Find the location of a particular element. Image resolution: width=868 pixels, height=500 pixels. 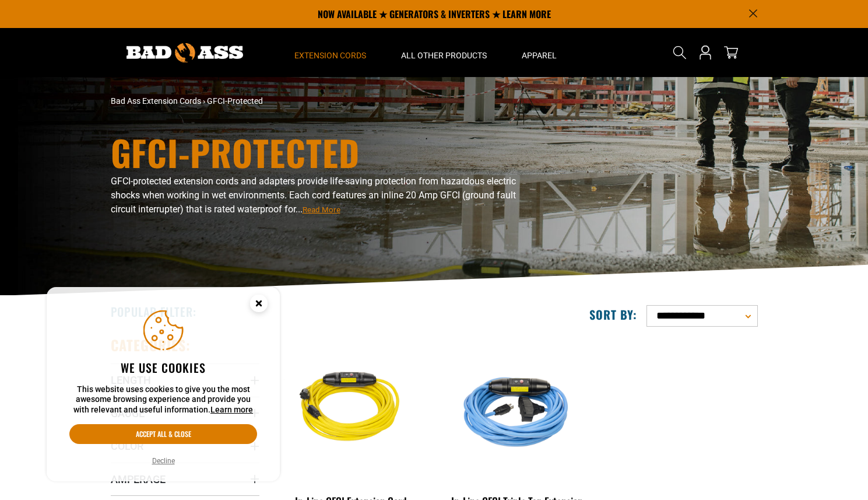

h1: GFCI-Protected is located at coordinates (324, 152).